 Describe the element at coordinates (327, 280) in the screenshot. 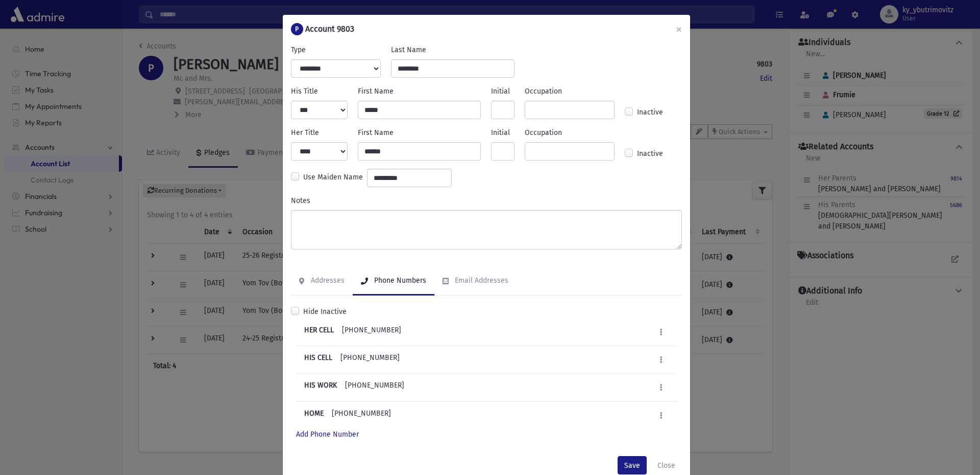

I see `div: Addresses` at that location.